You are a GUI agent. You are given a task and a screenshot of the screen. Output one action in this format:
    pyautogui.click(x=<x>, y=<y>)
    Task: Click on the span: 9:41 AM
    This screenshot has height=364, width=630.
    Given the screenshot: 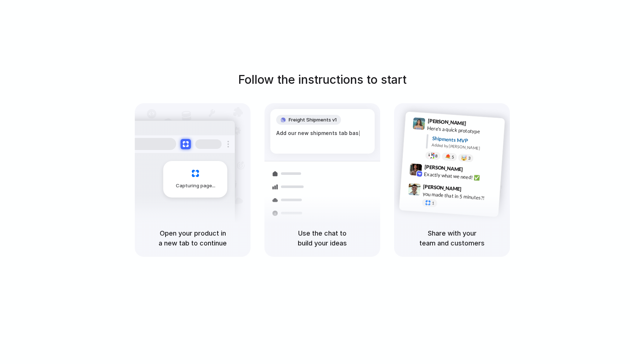 What is the action you would take?
    pyautogui.click(x=476, y=125)
    